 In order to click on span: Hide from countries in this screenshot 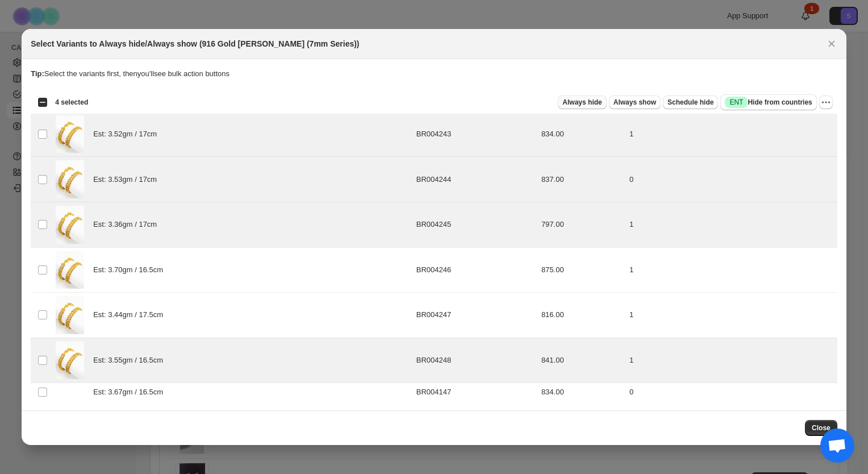, I will do `click(768, 102)`.